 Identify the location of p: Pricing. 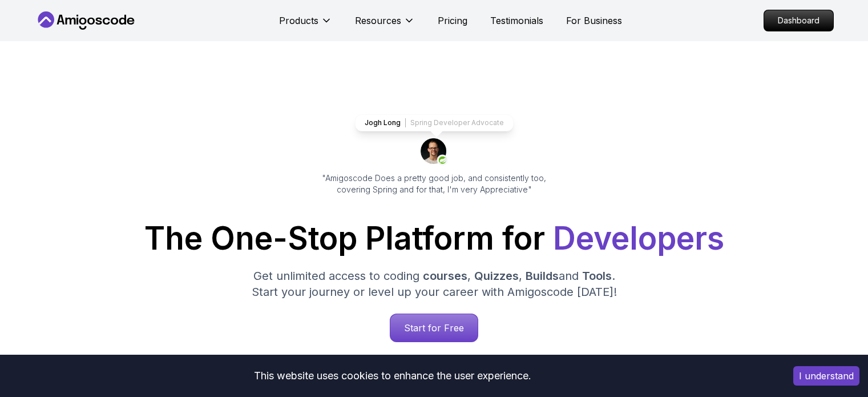
(453, 20).